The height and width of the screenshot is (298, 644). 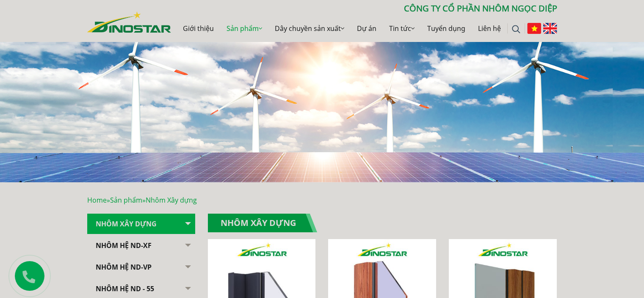 I want to click on a: Nhôm Hệ ND-XF, so click(x=141, y=245).